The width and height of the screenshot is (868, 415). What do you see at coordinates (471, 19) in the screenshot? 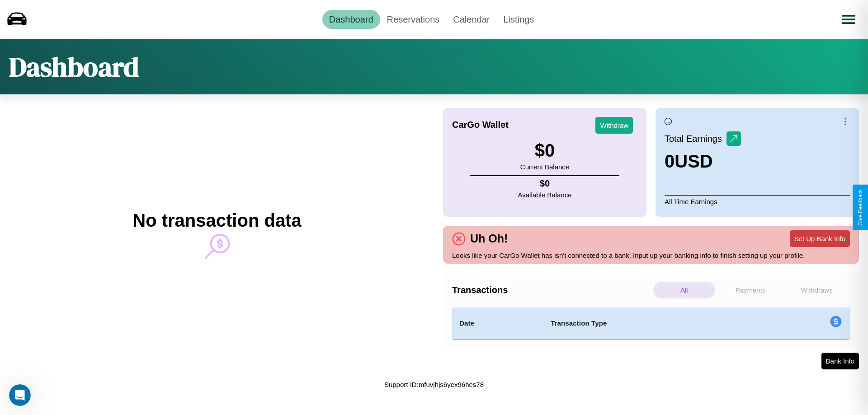
I see `a: Calendar` at bounding box center [471, 19].